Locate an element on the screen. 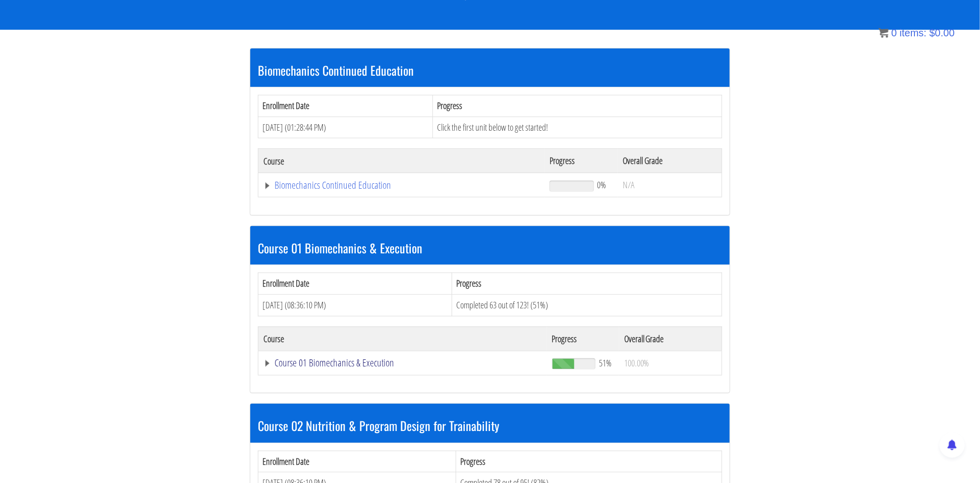 The image size is (980, 483). a: 0 items: $0.00 is located at coordinates (916, 33).